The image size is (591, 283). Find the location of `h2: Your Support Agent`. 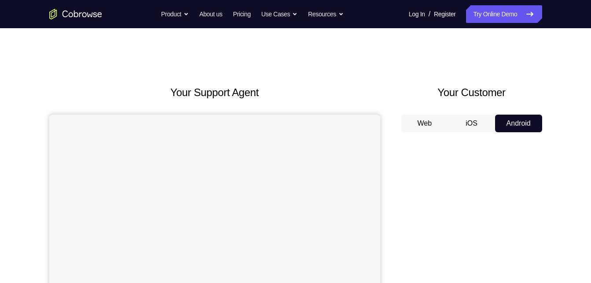

h2: Your Support Agent is located at coordinates (215, 92).